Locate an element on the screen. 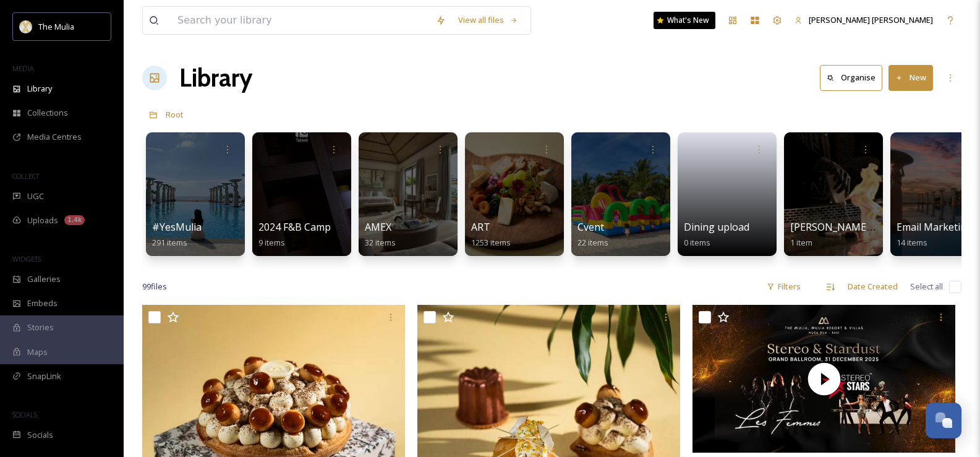  span: Select all is located at coordinates (927, 286).